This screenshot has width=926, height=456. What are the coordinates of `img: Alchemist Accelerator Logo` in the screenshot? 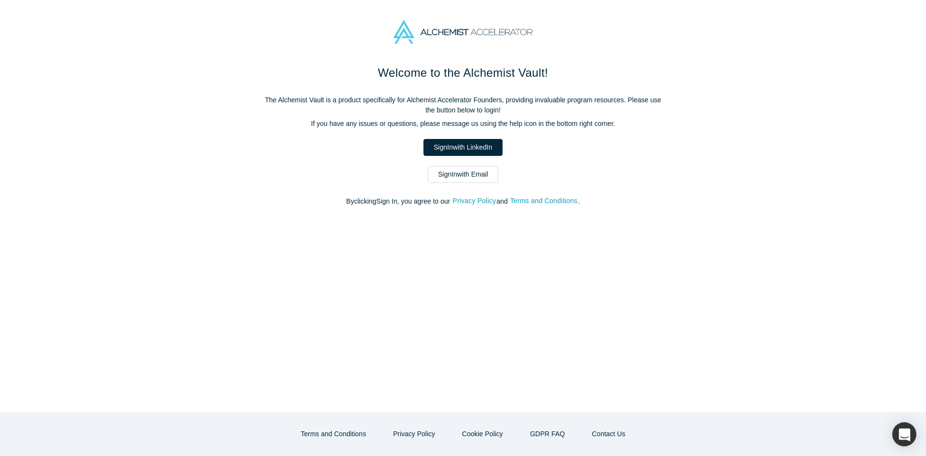 It's located at (463, 32).